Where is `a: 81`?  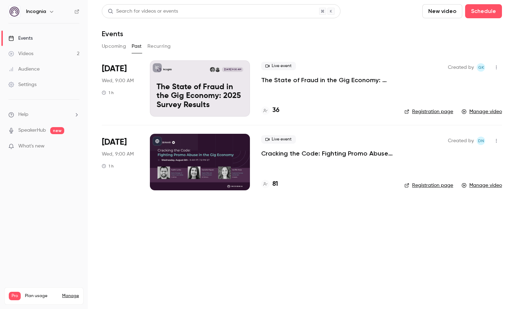
a: 81 is located at coordinates (270, 184).